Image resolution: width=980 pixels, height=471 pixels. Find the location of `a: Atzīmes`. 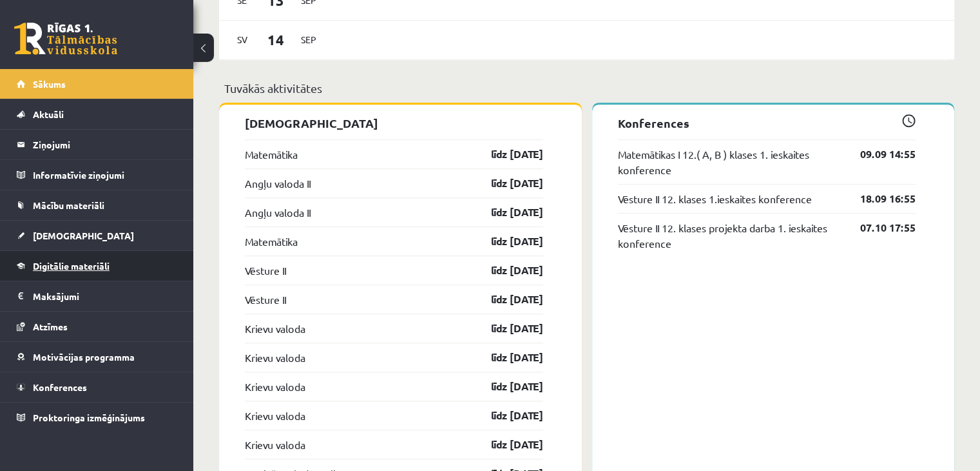

a: Atzīmes is located at coordinates (96, 326).